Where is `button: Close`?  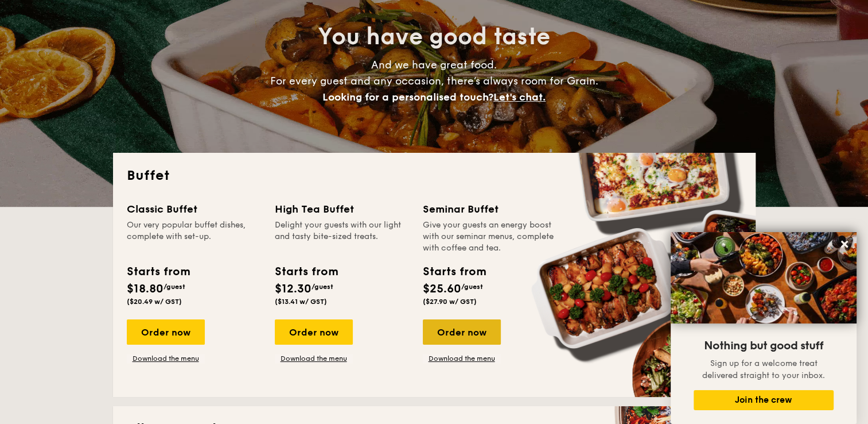 button: Close is located at coordinates (845, 244).